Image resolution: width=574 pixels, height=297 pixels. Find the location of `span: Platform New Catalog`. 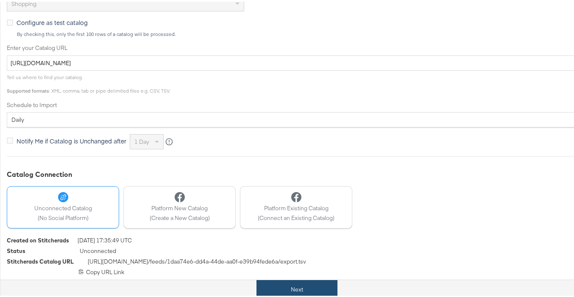

span: Platform New Catalog is located at coordinates (180, 207).